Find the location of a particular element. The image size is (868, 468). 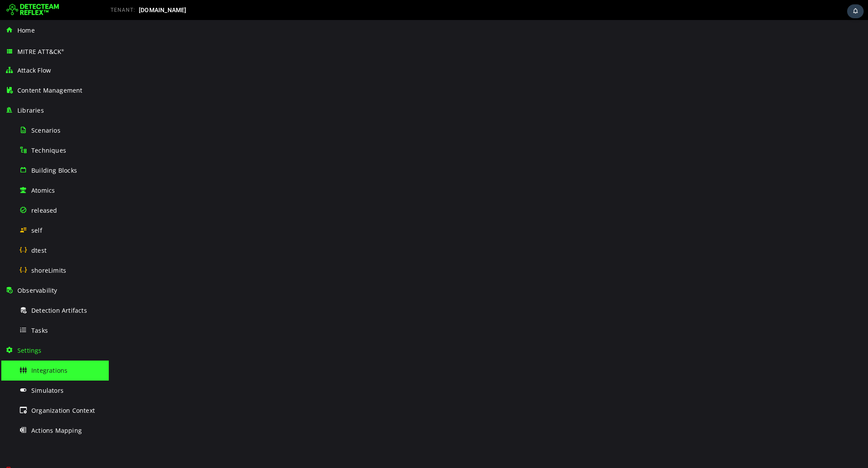

span: Libraries is located at coordinates (30, 110).